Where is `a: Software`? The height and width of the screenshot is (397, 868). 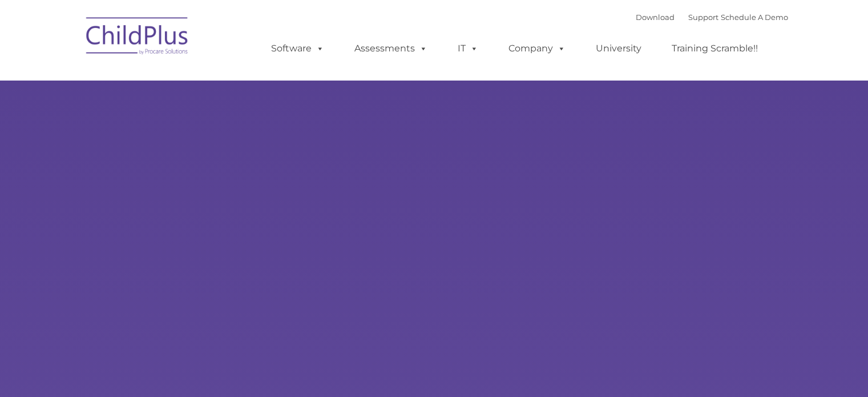 a: Software is located at coordinates (297, 48).